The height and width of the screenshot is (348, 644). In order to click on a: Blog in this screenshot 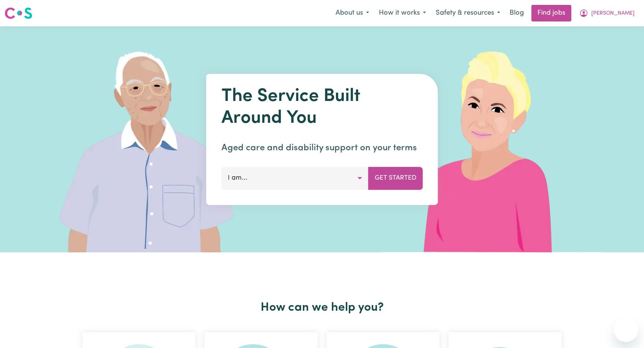, I will do `click(516, 13)`.